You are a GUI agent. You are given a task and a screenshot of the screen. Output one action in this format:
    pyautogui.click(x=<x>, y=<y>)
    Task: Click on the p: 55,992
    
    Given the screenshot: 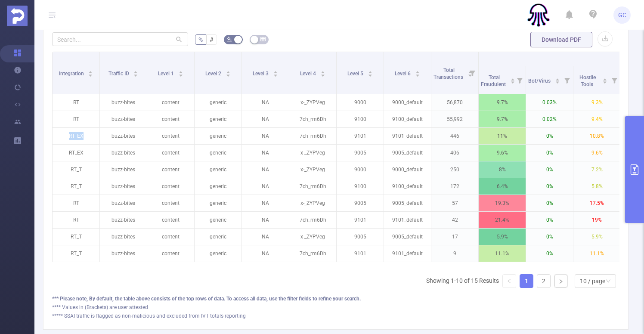 What is the action you would take?
    pyautogui.click(x=454, y=119)
    